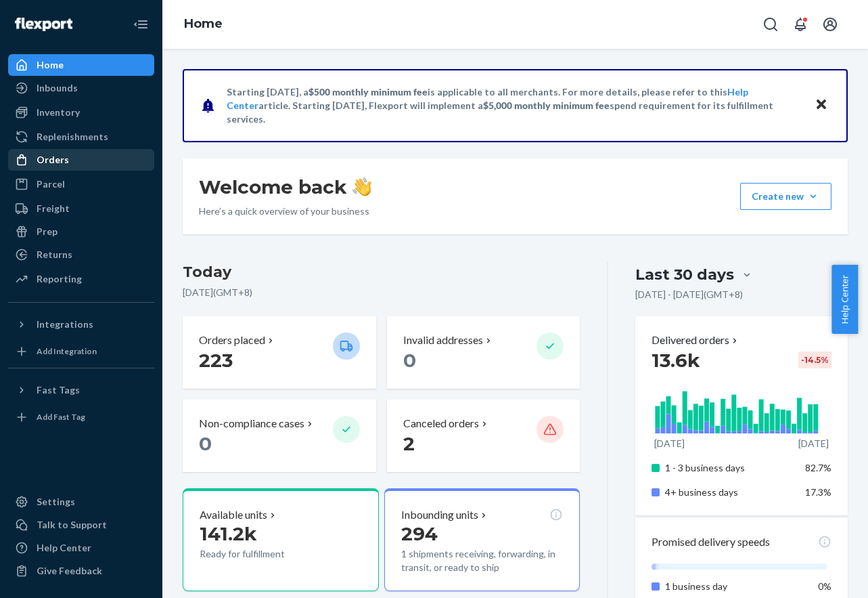  What do you see at coordinates (50, 184) in the screenshot?
I see `div: Parcel` at bounding box center [50, 184].